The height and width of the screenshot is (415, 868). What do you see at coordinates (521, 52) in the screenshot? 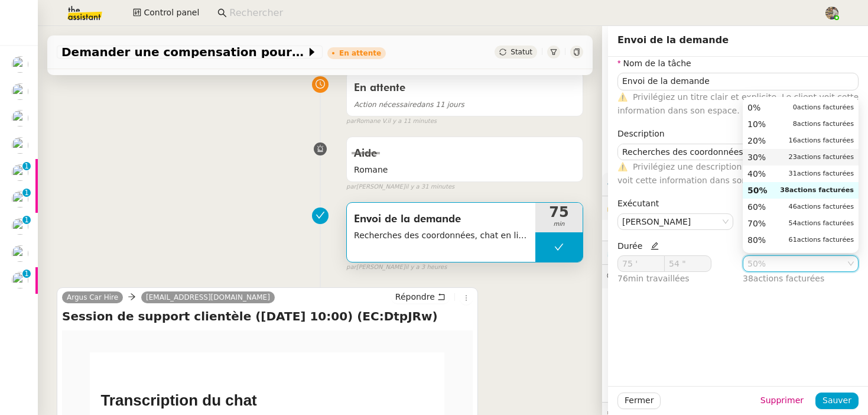
I see `span: Statut` at bounding box center [521, 52].